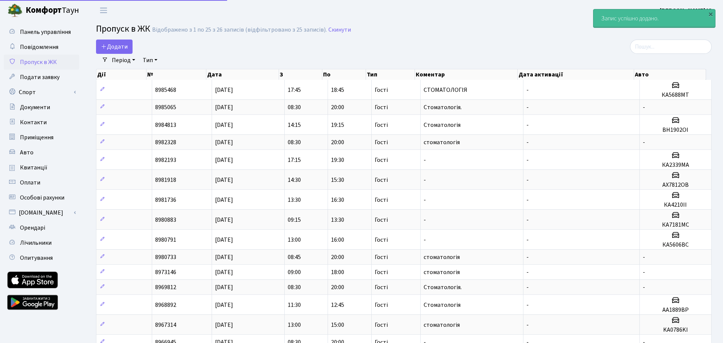 This screenshot has width=723, height=343. I want to click on span: 09:00, so click(294, 272).